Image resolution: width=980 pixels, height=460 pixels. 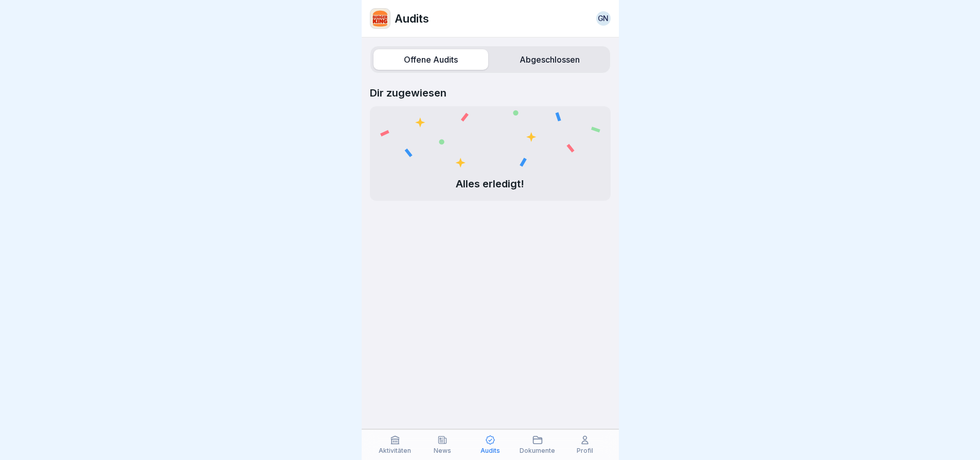 What do you see at coordinates (549, 60) in the screenshot?
I see `label: Abgeschlossen` at bounding box center [549, 60].